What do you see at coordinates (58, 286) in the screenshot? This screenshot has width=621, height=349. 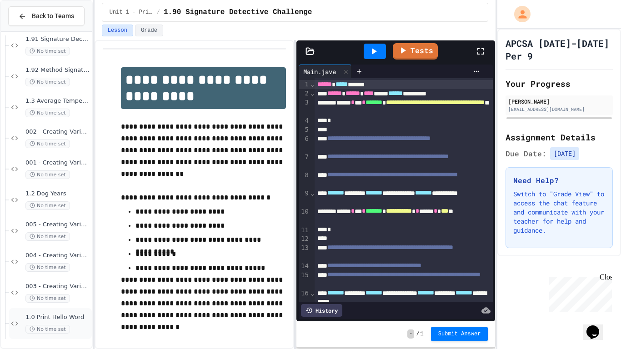 I see `span: 003 - Creating Variables and Printing 3` at bounding box center [58, 286].